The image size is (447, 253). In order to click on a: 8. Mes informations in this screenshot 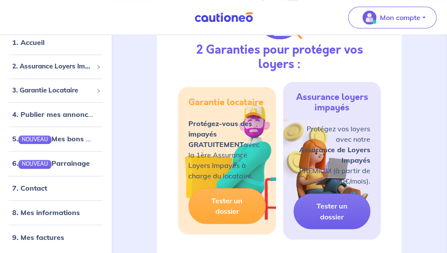, I will do `click(46, 212)`.